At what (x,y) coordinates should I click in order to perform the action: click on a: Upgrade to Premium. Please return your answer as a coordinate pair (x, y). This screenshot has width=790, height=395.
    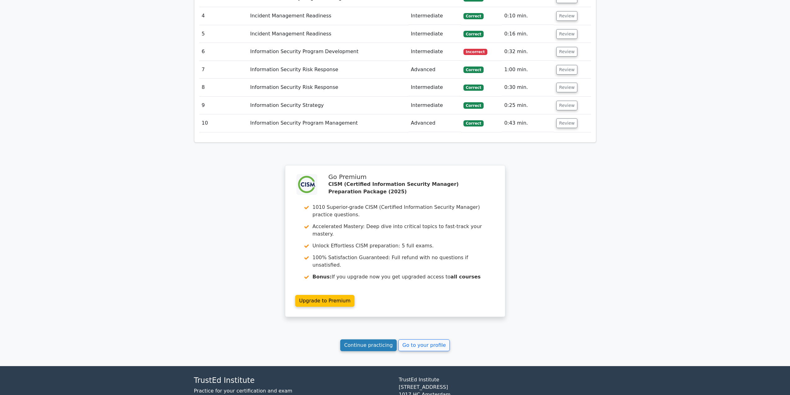
    Looking at the image, I should click on (325, 300).